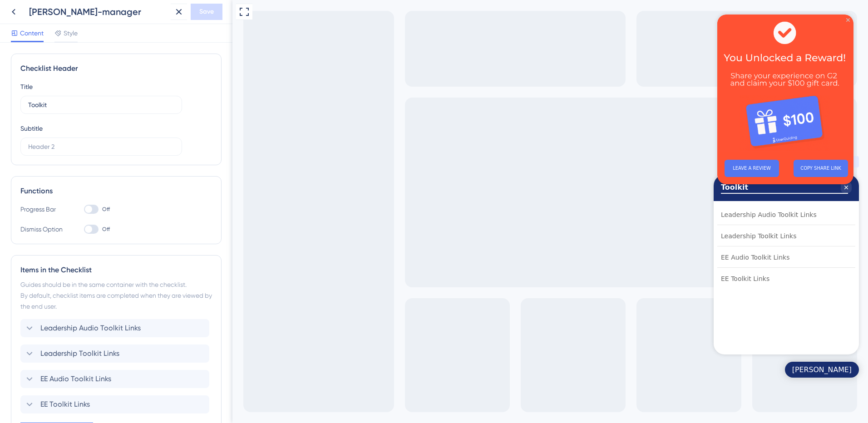 This screenshot has width=868, height=423. Describe the element at coordinates (31, 33) in the screenshot. I see `span: Content` at that location.